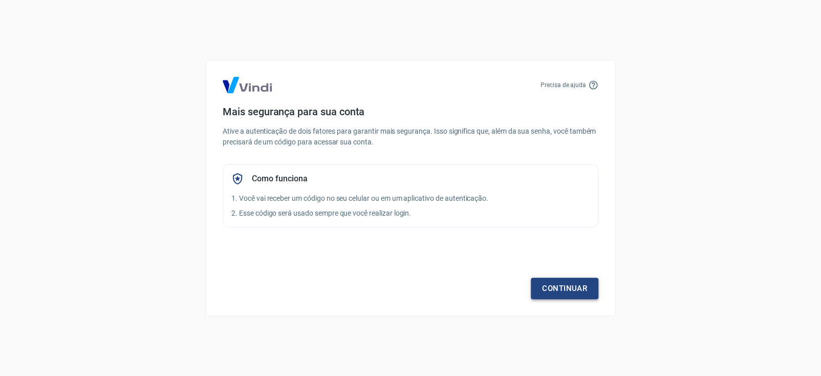 The image size is (821, 376). Describe the element at coordinates (411, 213) in the screenshot. I see `p: 2. Esse código será usado sempre que você realizar login.` at that location.